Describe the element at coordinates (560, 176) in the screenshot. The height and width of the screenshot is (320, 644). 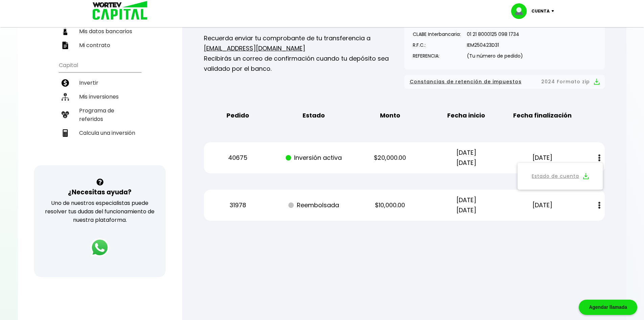
I see `button: Estado de cuenta` at that location.